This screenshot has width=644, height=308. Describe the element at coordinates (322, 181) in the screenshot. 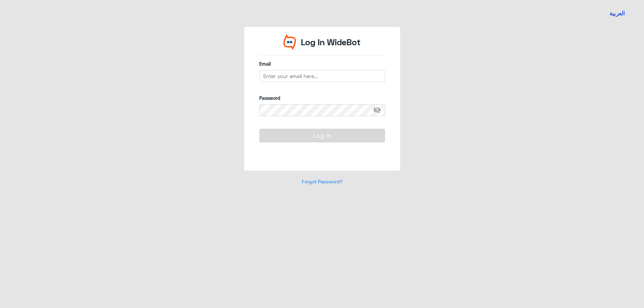

I see `a: Forgot Password?` at that location.